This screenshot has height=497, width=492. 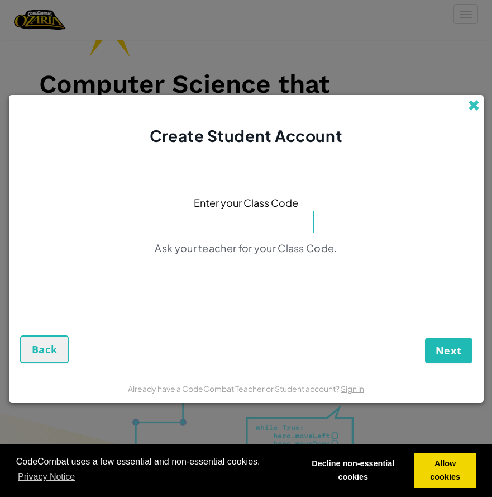 I want to click on a: allow cookies, so click(x=445, y=470).